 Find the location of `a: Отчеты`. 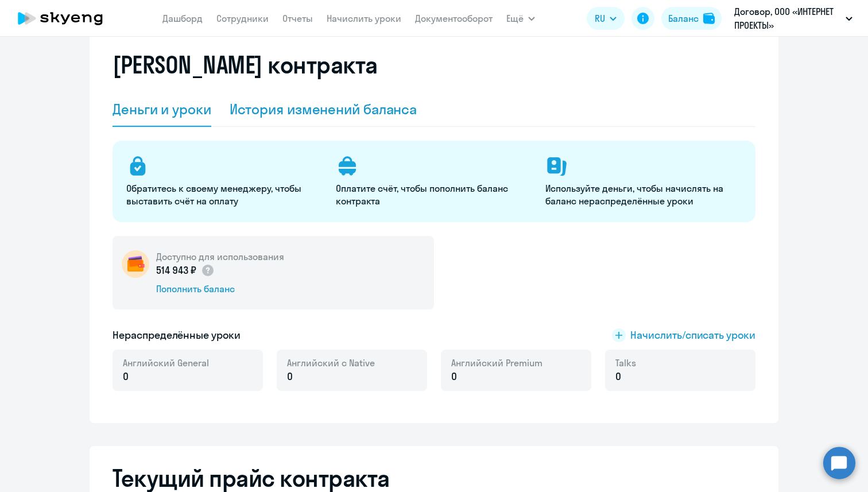

a: Отчеты is located at coordinates (297, 18).